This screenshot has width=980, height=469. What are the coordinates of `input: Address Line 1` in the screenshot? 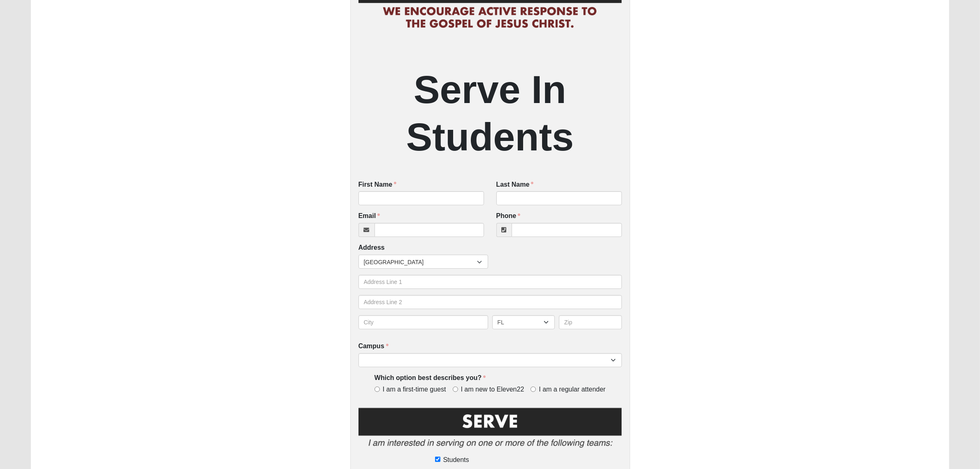 It's located at (491, 282).